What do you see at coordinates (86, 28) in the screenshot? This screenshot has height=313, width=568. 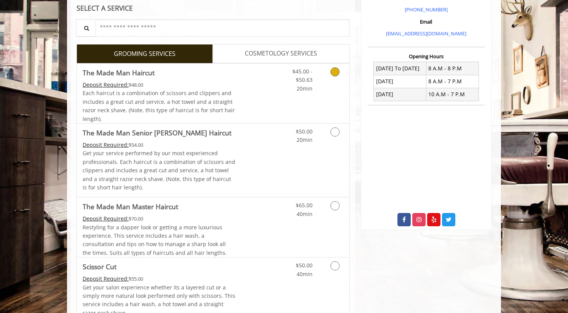 I see `button: Service Search` at bounding box center [86, 28].